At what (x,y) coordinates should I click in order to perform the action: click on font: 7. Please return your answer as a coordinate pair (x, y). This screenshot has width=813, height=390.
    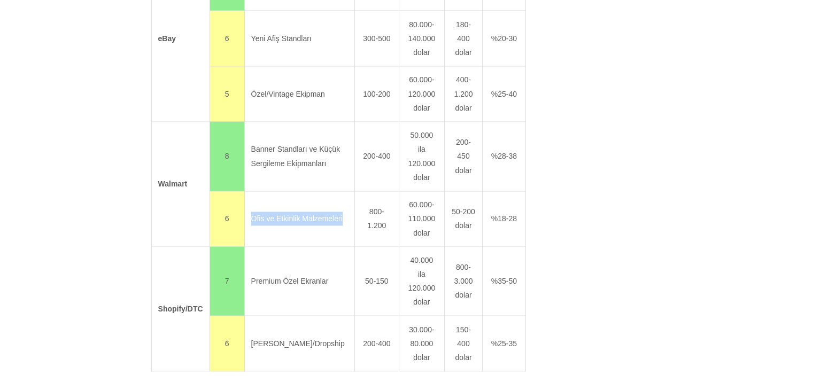
    Looking at the image, I should click on (227, 281).